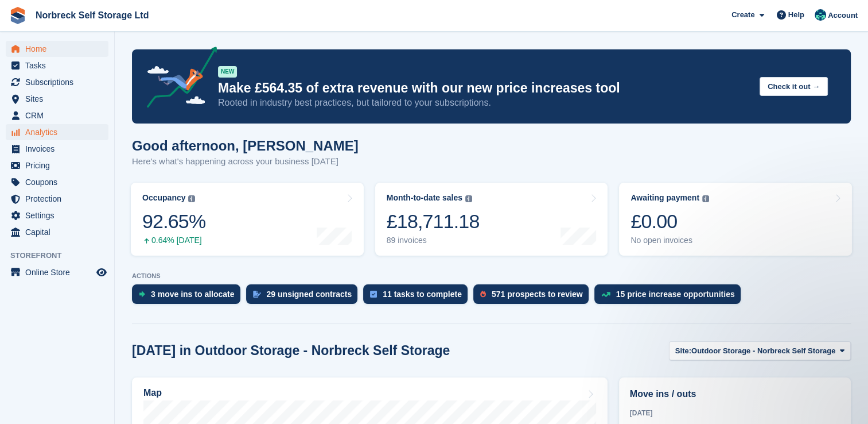  What do you see at coordinates (492, 218) in the screenshot?
I see `a: Month-to-date sales £18,711.18 89 invoices` at bounding box center [492, 218].